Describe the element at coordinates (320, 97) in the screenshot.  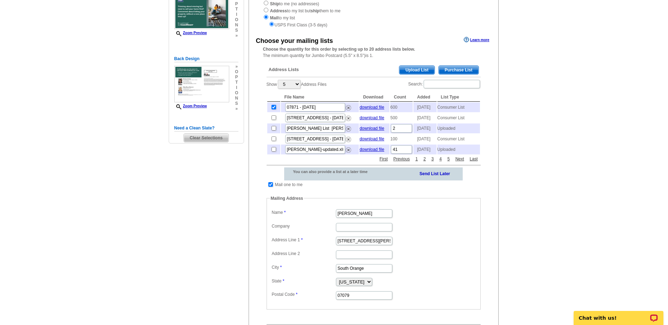
I see `th: File Name` at that location.